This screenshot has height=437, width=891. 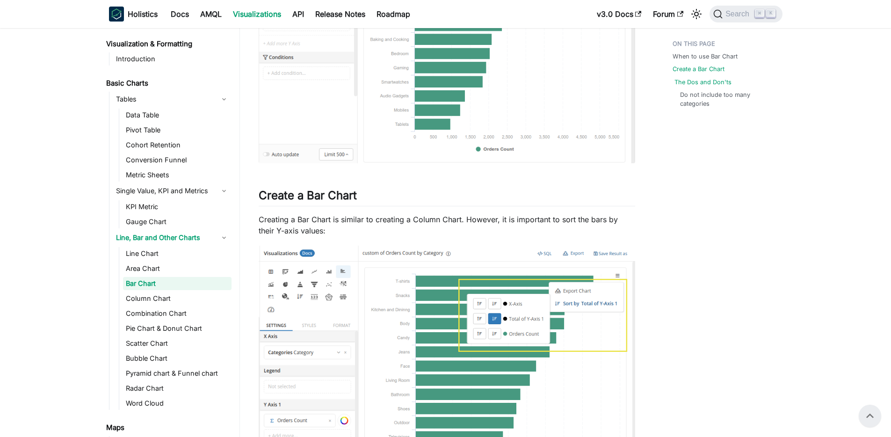 I want to click on a: Bar Chart, so click(x=177, y=283).